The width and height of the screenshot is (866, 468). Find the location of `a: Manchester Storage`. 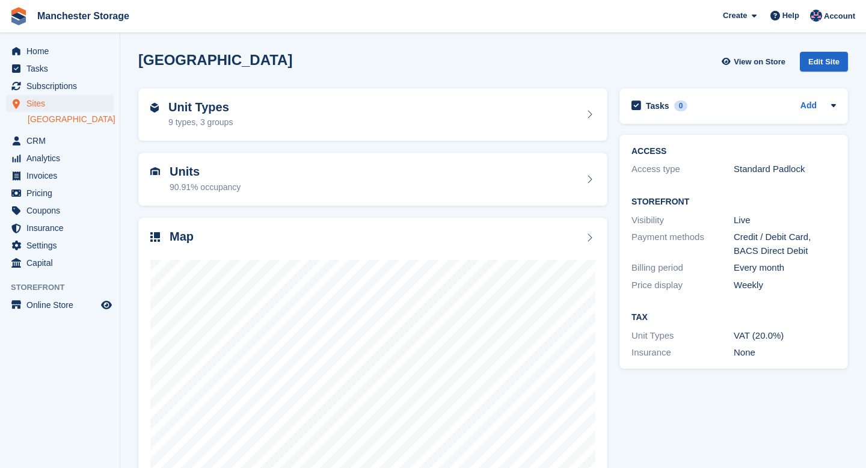

a: Manchester Storage is located at coordinates (83, 16).